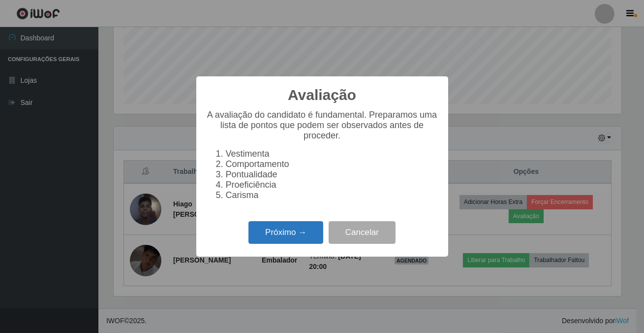  What do you see at coordinates (332, 195) in the screenshot?
I see `li: Carisma` at bounding box center [332, 195].